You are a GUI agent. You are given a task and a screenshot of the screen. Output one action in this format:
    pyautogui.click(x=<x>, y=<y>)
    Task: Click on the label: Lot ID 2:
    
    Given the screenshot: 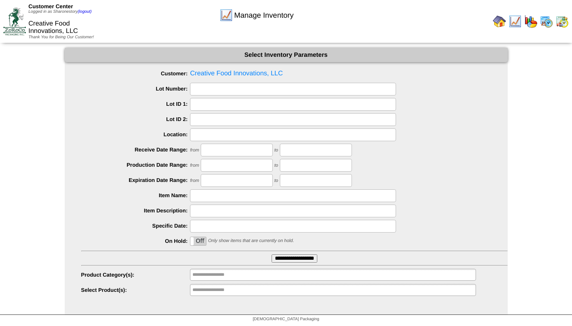 What is the action you would take?
    pyautogui.click(x=136, y=119)
    